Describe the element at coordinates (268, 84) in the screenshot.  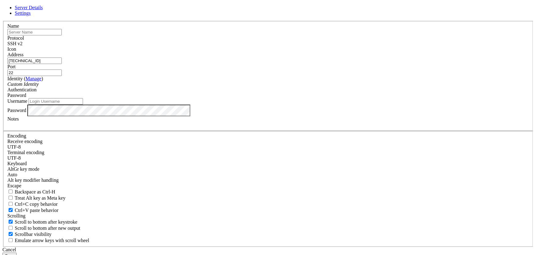
I see `div: Custom Identity` at that location.